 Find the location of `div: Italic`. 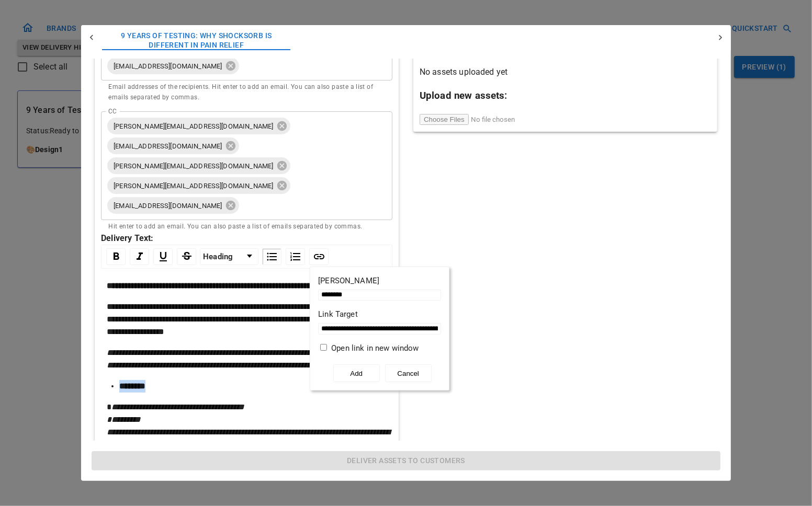

div: Italic is located at coordinates (139, 257).